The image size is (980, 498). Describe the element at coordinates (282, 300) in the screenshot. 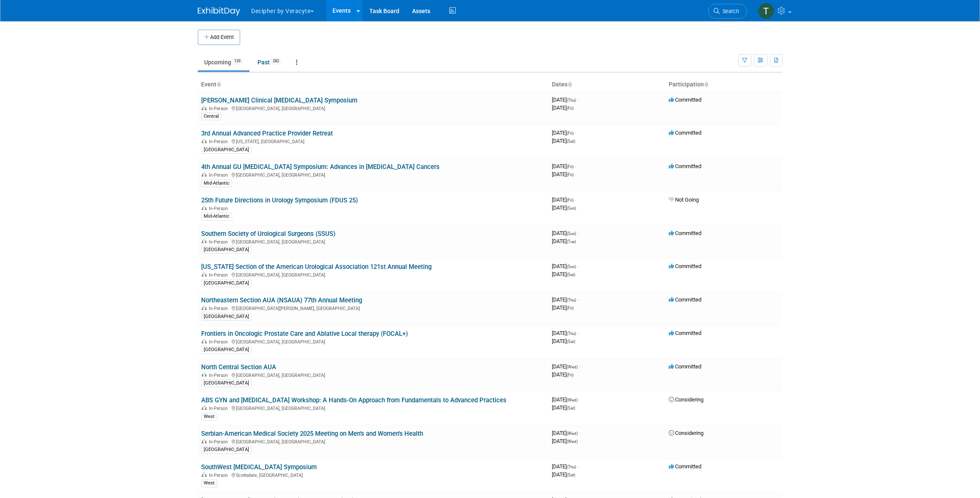

I see `a: Northeastern Section AUA (NSAUA) 77th Annual Meeting` at that location.